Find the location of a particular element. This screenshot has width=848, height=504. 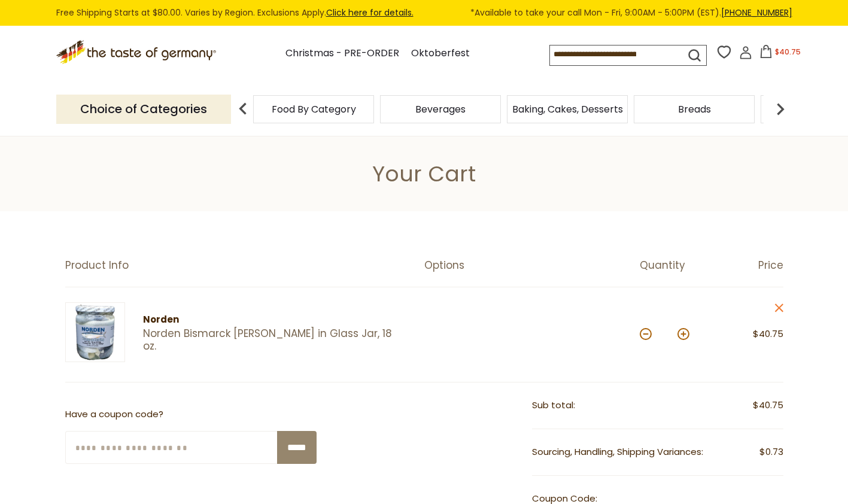

h1: Your Cart is located at coordinates (424, 173).